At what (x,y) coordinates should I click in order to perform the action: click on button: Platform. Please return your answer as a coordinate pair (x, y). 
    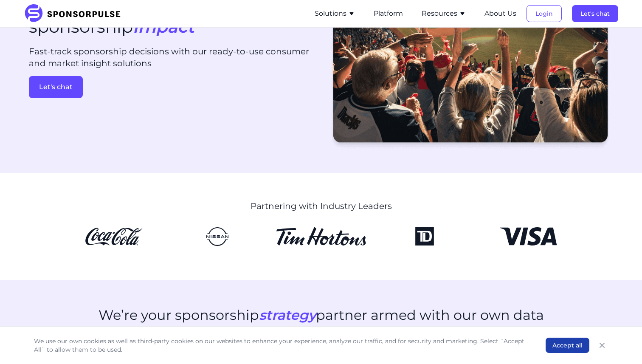
    Looking at the image, I should click on (388, 13).